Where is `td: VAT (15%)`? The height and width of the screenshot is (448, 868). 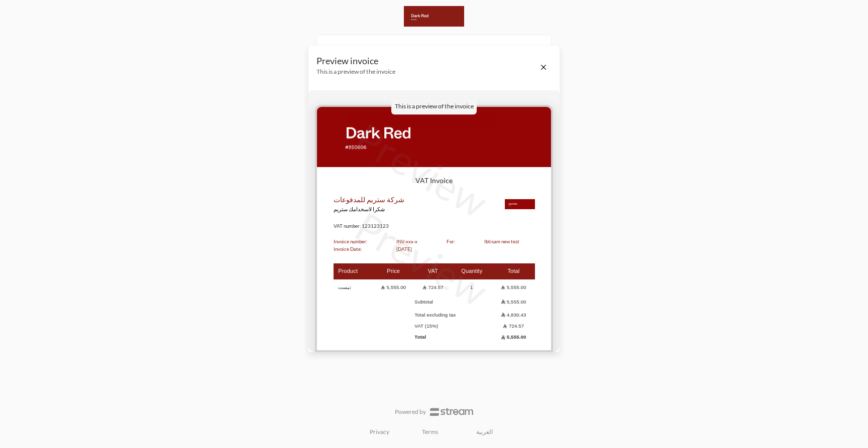
td: VAT (15%) is located at coordinates (453, 326).